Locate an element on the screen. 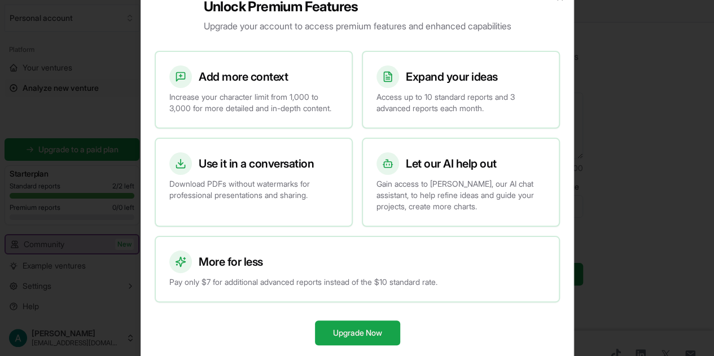  h3: Use it in a conversation is located at coordinates (256, 164).